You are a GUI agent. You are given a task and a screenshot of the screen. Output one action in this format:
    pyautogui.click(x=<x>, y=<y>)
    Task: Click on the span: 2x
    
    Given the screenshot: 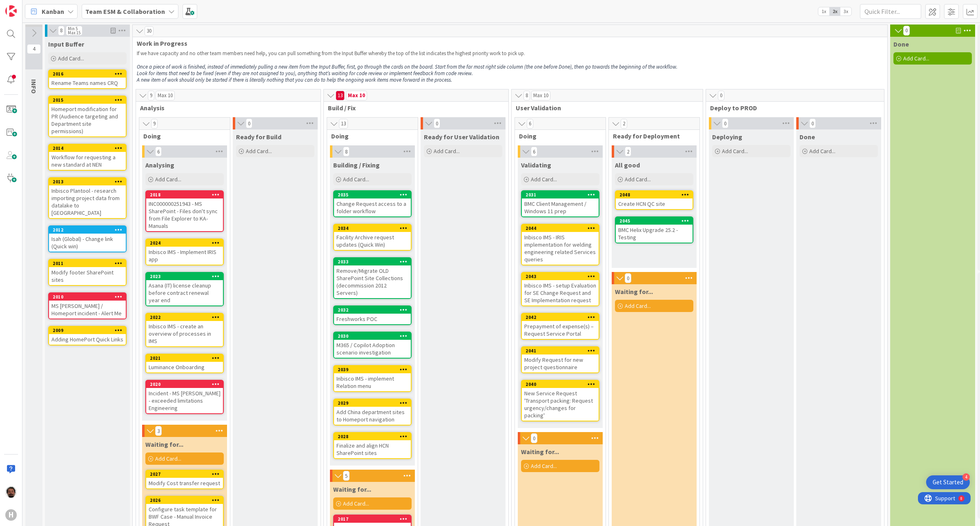 What is the action you would take?
    pyautogui.click(x=835, y=11)
    